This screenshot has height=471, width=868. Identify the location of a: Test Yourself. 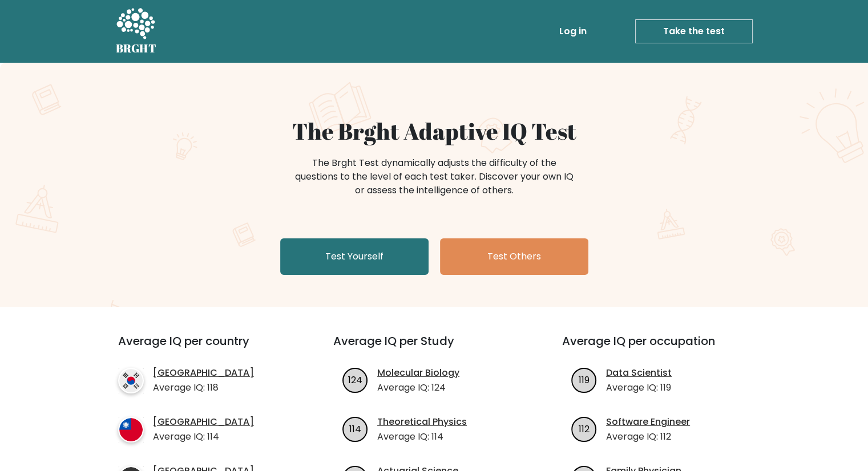
(355, 257).